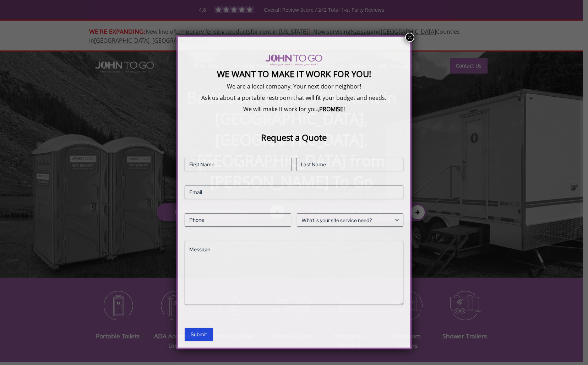 The width and height of the screenshot is (588, 365). What do you see at coordinates (294, 60) in the screenshot?
I see `img: logo of viptogo` at bounding box center [294, 60].